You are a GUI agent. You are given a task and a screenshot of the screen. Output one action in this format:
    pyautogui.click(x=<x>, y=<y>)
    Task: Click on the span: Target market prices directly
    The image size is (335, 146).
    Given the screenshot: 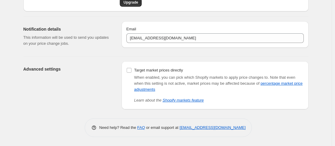 What is the action you would take?
    pyautogui.click(x=159, y=70)
    